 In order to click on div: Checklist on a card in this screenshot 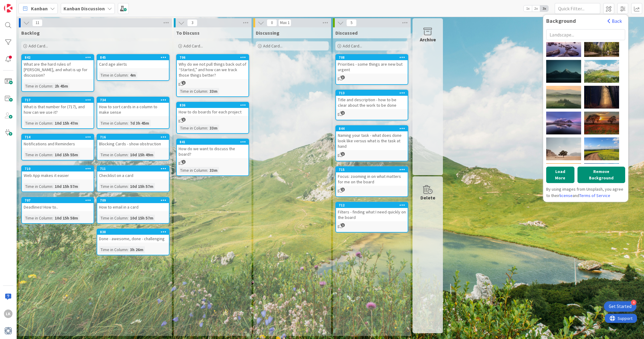, I will do `click(133, 175)`.